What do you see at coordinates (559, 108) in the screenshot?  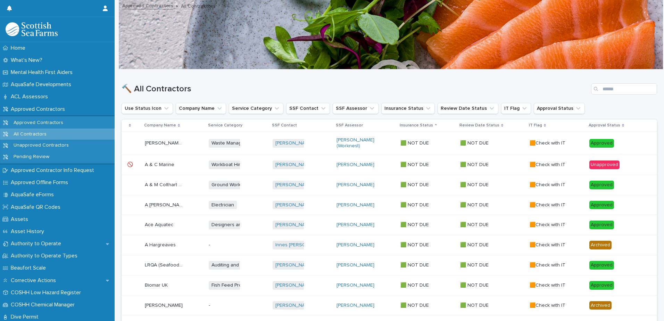 I see `button: Approval Status` at bounding box center [559, 108].